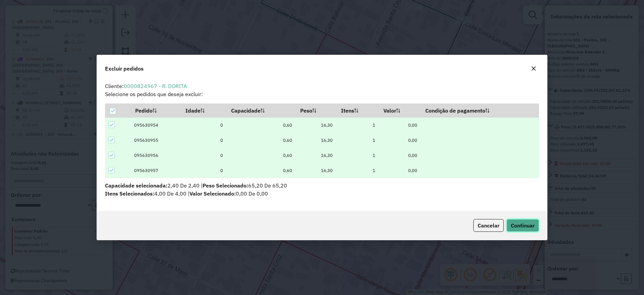 This screenshot has height=295, width=644. What do you see at coordinates (156, 140) in the screenshot?
I see `td: 095630955` at bounding box center [156, 140].